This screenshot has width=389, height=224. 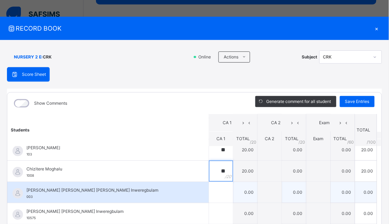 What do you see at coordinates (299, 102) in the screenshot?
I see `span: Generate comment for all student` at bounding box center [299, 102].